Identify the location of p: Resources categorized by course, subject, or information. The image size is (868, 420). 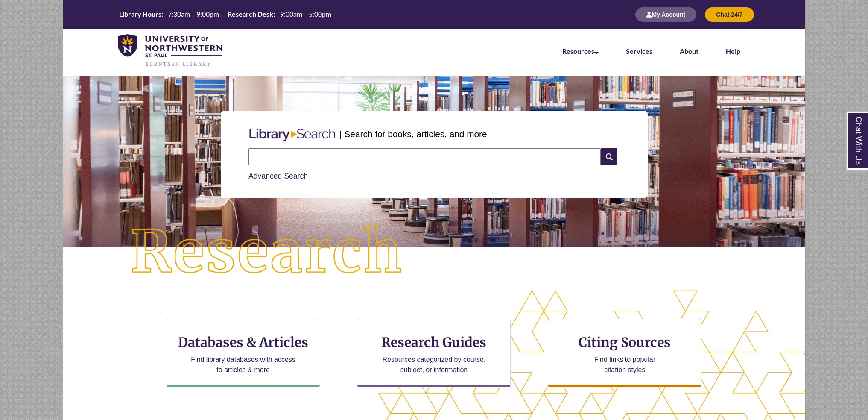
(434, 365).